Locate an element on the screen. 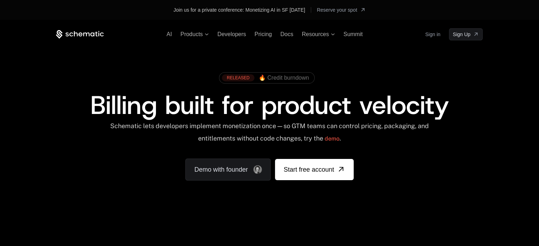 The image size is (539, 246). span: Start free account is located at coordinates (308, 170).